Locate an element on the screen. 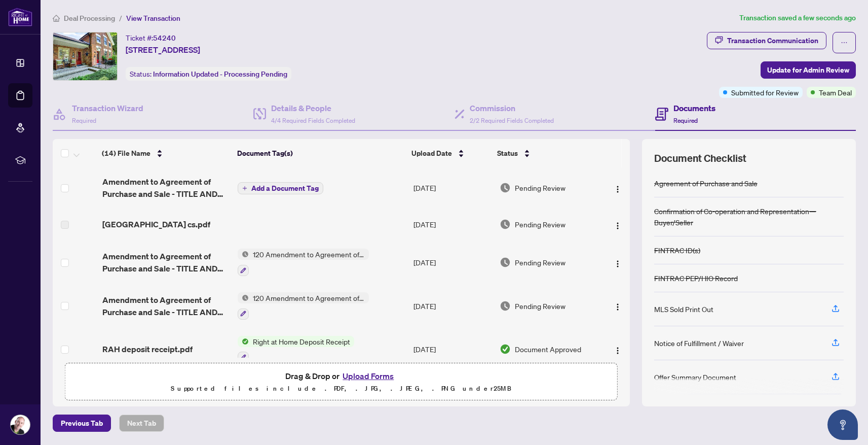 The image size is (868, 445). span: Drag & Drop or is located at coordinates (341, 376).